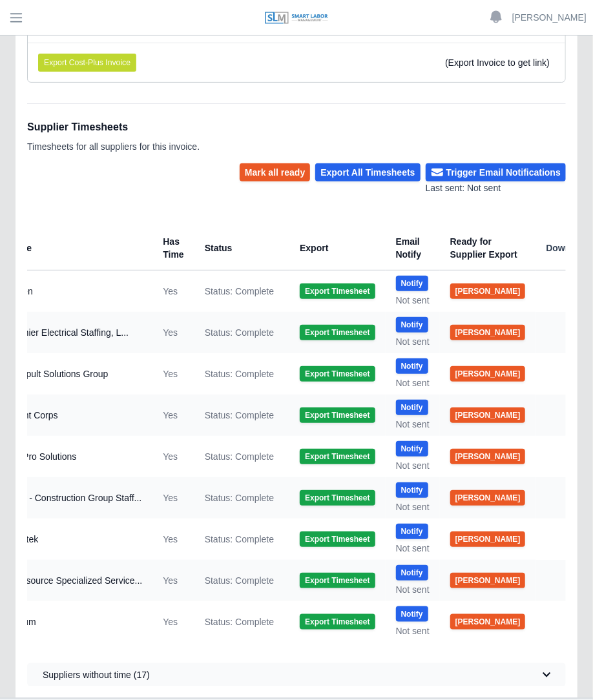 Image resolution: width=593 pixels, height=700 pixels. Describe the element at coordinates (241, 248) in the screenshot. I see `th: Status` at that location.